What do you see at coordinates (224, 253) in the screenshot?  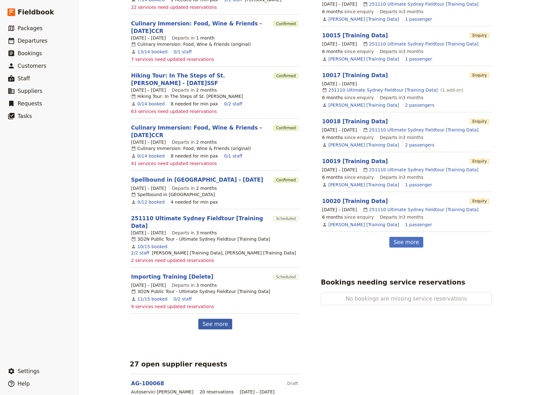 I see `span: Michael Scott [Training Data], Dwight Schrutt [Training Data]` at bounding box center [224, 253].